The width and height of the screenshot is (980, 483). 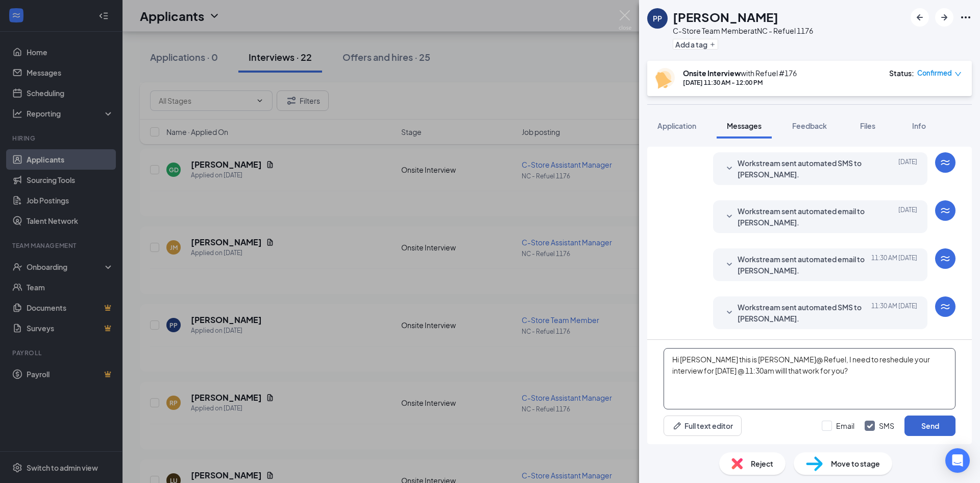 I want to click on span: Files, so click(x=868, y=126).